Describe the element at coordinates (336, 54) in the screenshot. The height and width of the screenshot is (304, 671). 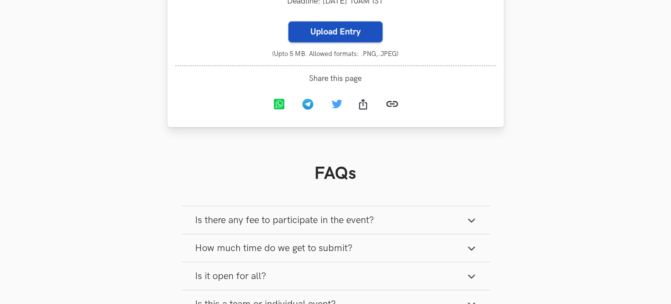
I see `small: (Upto 5 MB. Allowed formats: .PNG,.JPEG)` at that location.